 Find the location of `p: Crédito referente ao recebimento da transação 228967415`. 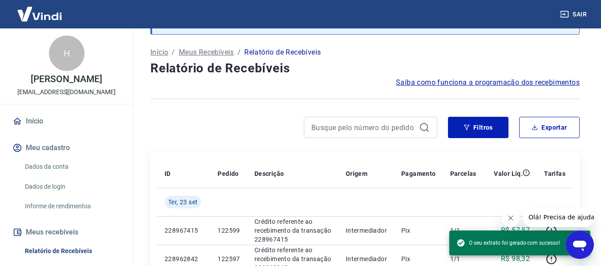

p: Crédito referente ao recebimento da transação 228967415 is located at coordinates (293, 231).